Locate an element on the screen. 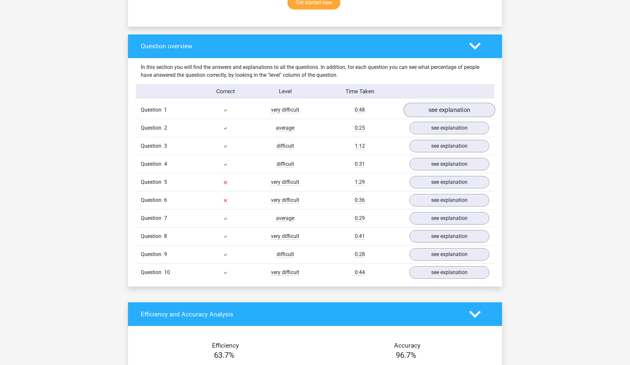 The width and height of the screenshot is (630, 365). span: 3 is located at coordinates (165, 146).